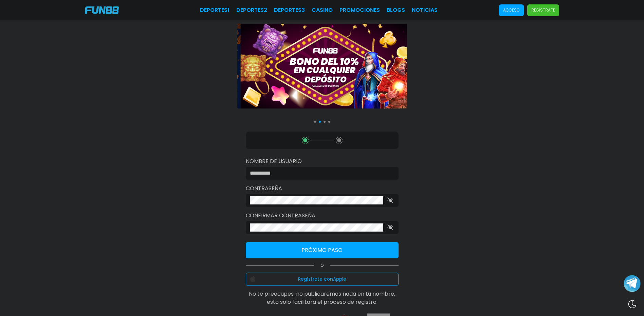  What do you see at coordinates (322, 215) in the screenshot?
I see `label: Confirmar contraseña` at bounding box center [322, 215].